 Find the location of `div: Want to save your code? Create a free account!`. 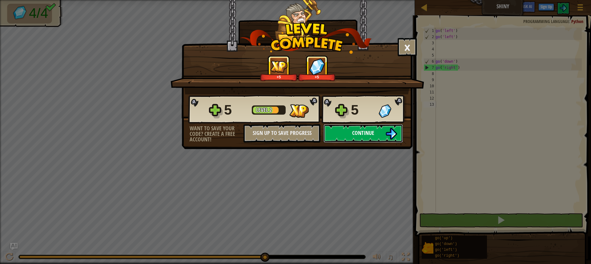

div: Want to save your code? Create a free account! is located at coordinates (216, 134).